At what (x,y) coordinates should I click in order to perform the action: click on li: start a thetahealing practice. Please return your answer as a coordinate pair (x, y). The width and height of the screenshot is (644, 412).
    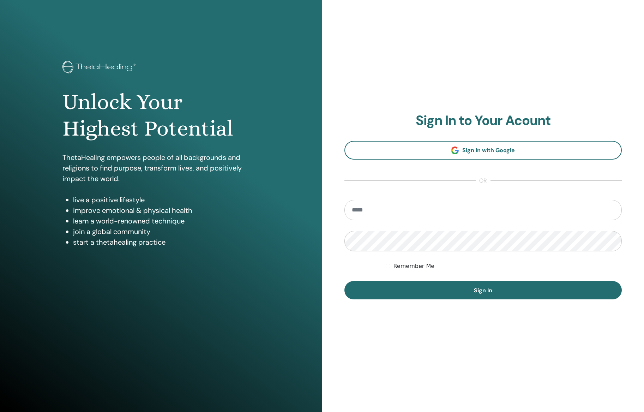
    Looking at the image, I should click on (166, 242).